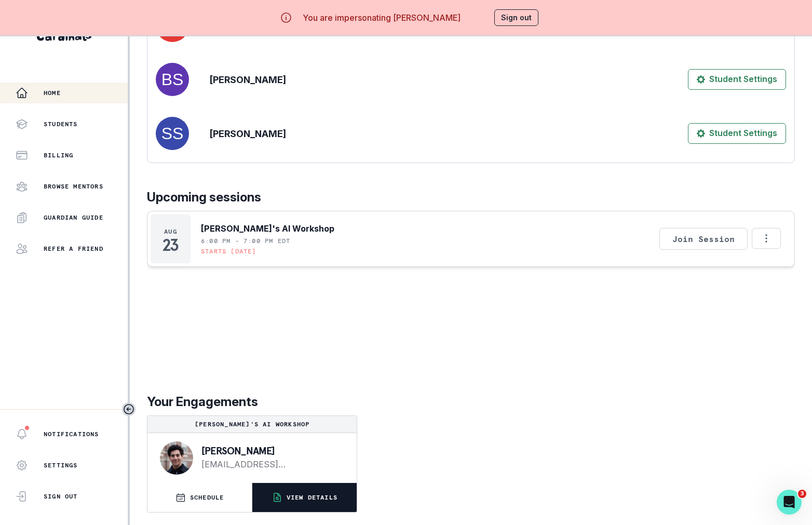 This screenshot has width=812, height=525. I want to click on p: Browse Mentors, so click(73, 186).